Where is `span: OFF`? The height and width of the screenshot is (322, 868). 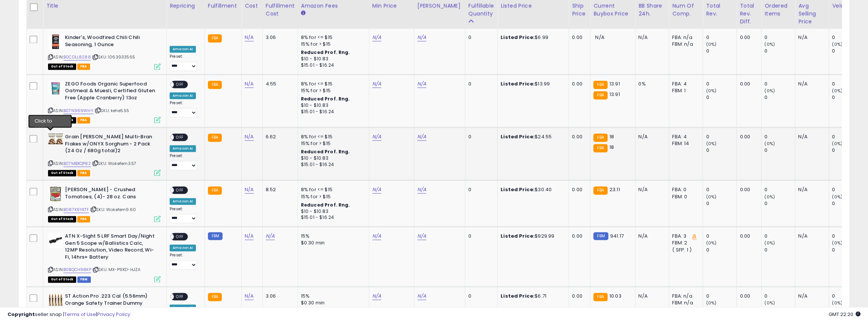
span: OFF is located at coordinates (180, 296).